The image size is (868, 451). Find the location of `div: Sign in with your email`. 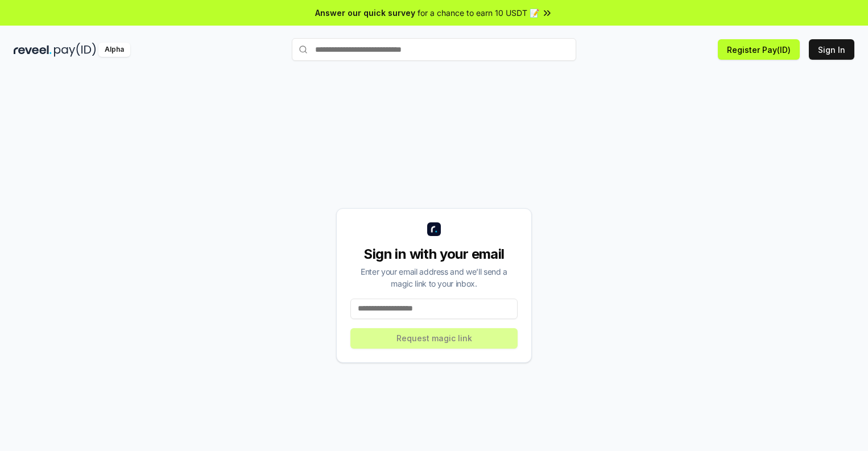

div: Sign in with your email is located at coordinates (434, 254).